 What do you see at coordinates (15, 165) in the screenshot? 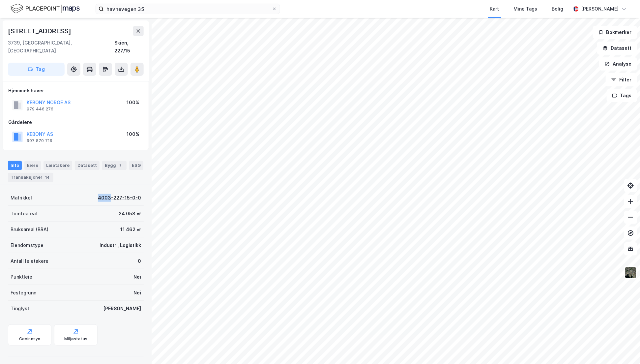
I see `div: Info` at bounding box center [15, 165].